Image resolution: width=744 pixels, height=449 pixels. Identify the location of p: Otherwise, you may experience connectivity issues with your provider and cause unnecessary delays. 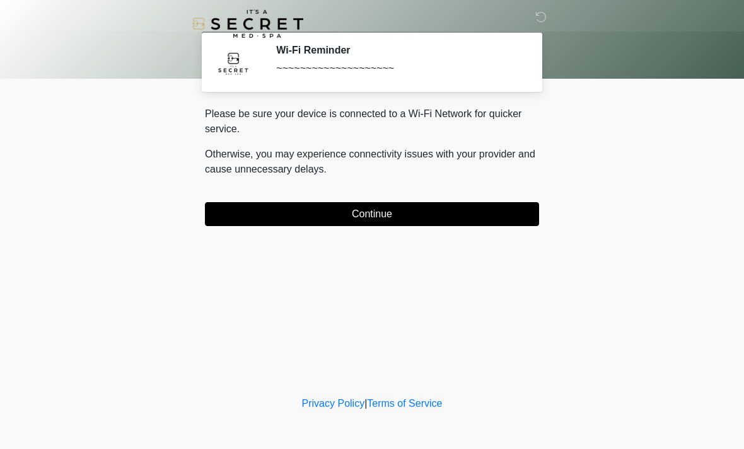
(372, 162).